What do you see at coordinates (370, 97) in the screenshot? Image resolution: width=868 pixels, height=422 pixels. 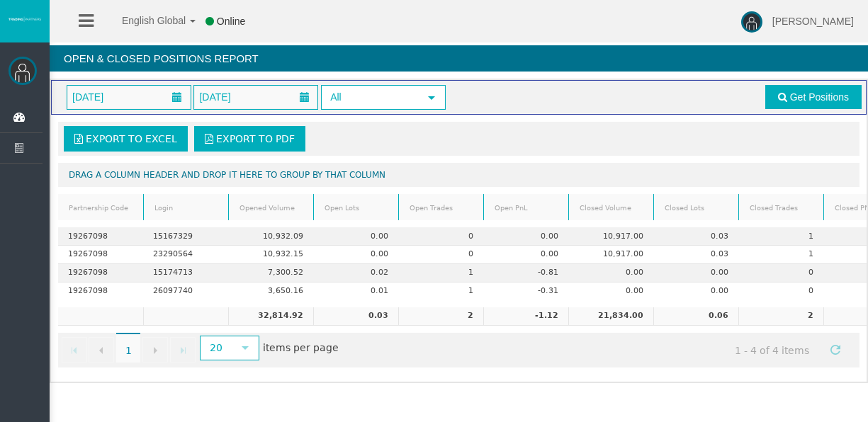 I see `span: All` at bounding box center [370, 97].